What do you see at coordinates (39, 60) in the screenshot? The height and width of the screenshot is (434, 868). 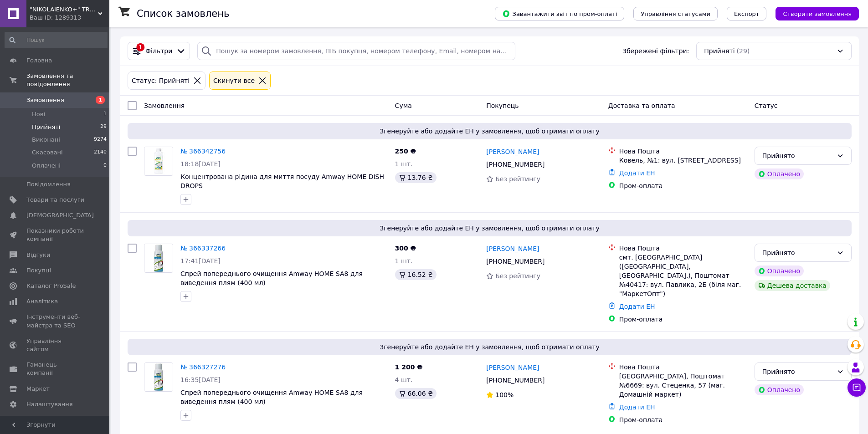 I see `span: Головна` at bounding box center [39, 60].